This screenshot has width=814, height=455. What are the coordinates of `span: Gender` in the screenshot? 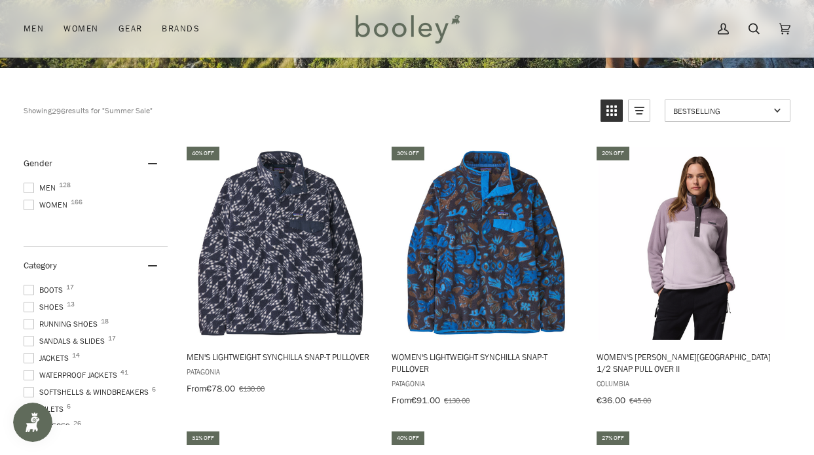 It's located at (38, 163).